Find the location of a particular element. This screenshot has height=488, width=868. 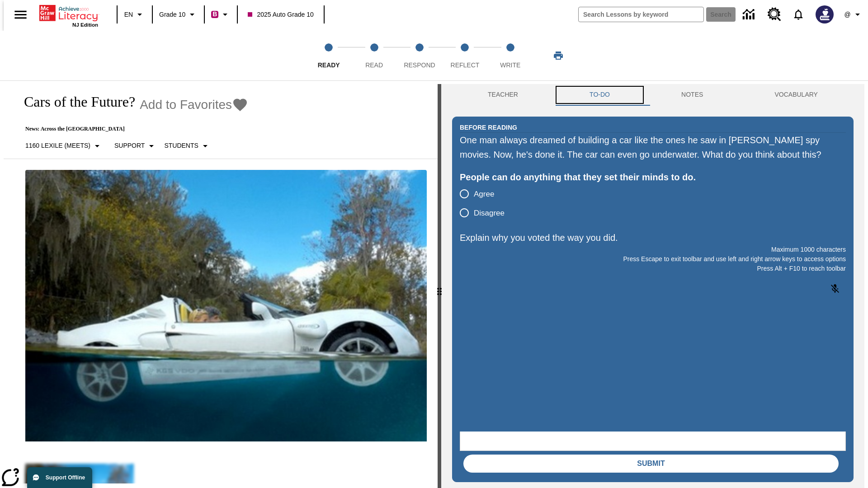

button: Read step 2 of 5 is located at coordinates (374, 55).